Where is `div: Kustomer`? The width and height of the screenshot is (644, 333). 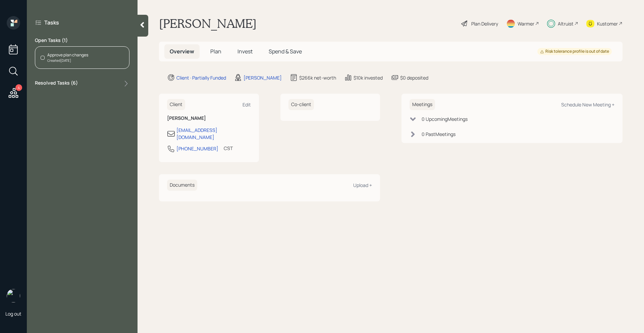
div: Kustomer is located at coordinates (607, 23).